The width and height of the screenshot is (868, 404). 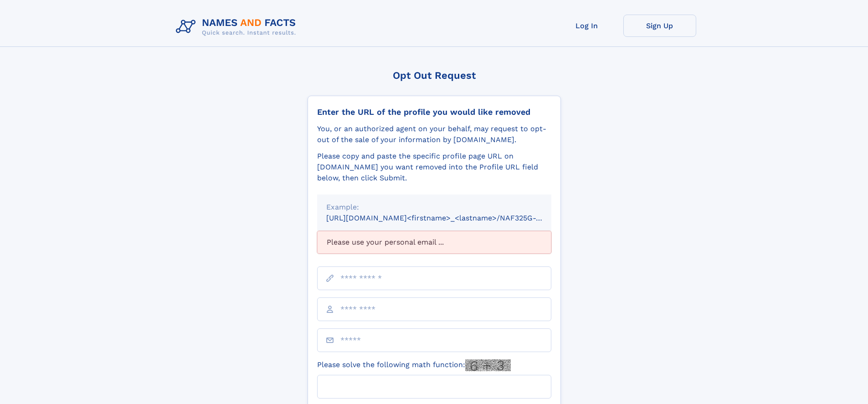 I want to click on img: Logo Names and Facts, so click(x=238, y=27).